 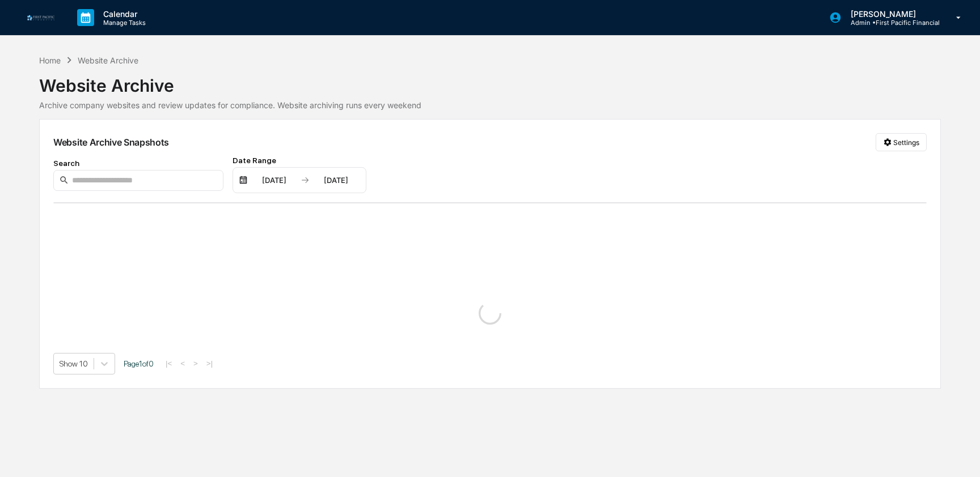 What do you see at coordinates (900, 142) in the screenshot?
I see `button: Settings` at bounding box center [900, 142].